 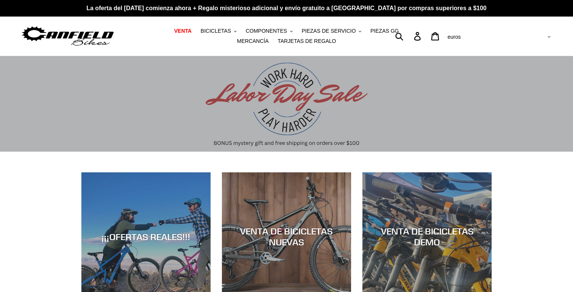 What do you see at coordinates (384, 31) in the screenshot?
I see `font: PIEZAS GG` at bounding box center [384, 31].